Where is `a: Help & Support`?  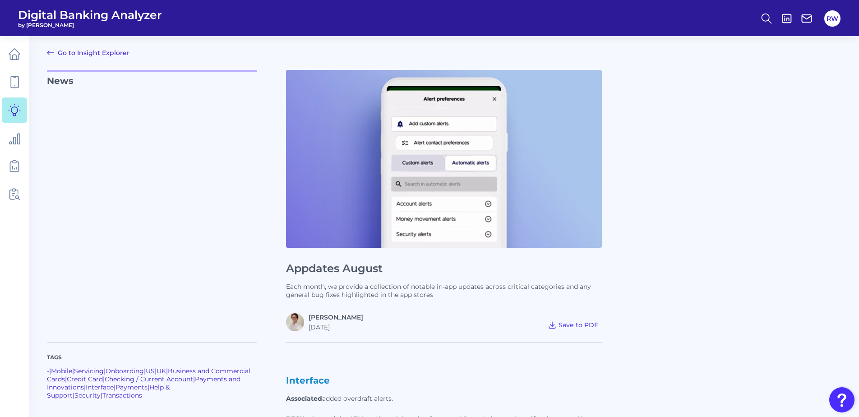 a: Help & Support is located at coordinates (108, 391).